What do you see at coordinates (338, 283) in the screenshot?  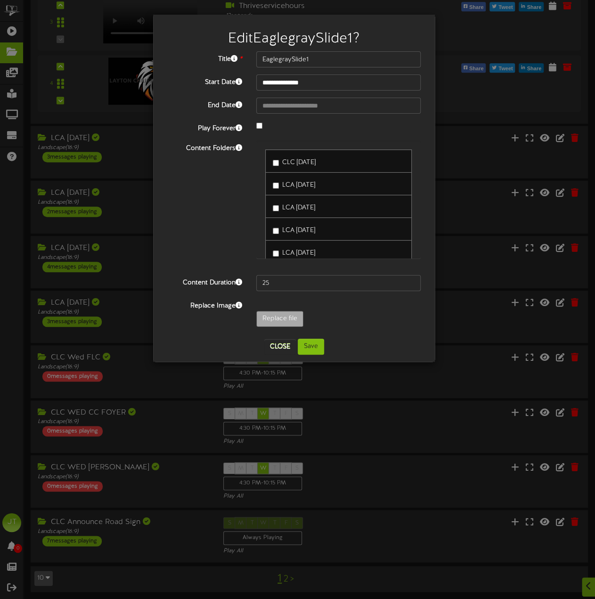 I see `input: 15` at bounding box center [338, 283].